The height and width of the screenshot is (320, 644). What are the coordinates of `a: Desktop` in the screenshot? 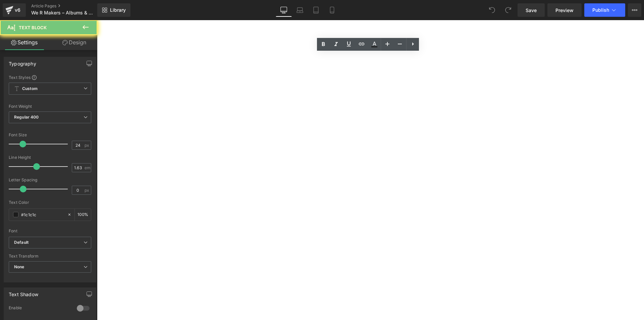 It's located at (284, 10).